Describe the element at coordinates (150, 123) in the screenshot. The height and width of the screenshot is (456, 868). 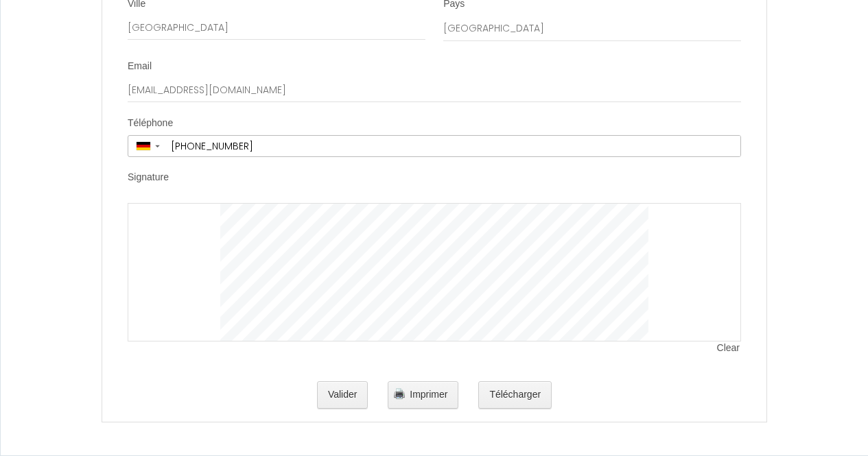
I see `label: Téléphone` at that location.